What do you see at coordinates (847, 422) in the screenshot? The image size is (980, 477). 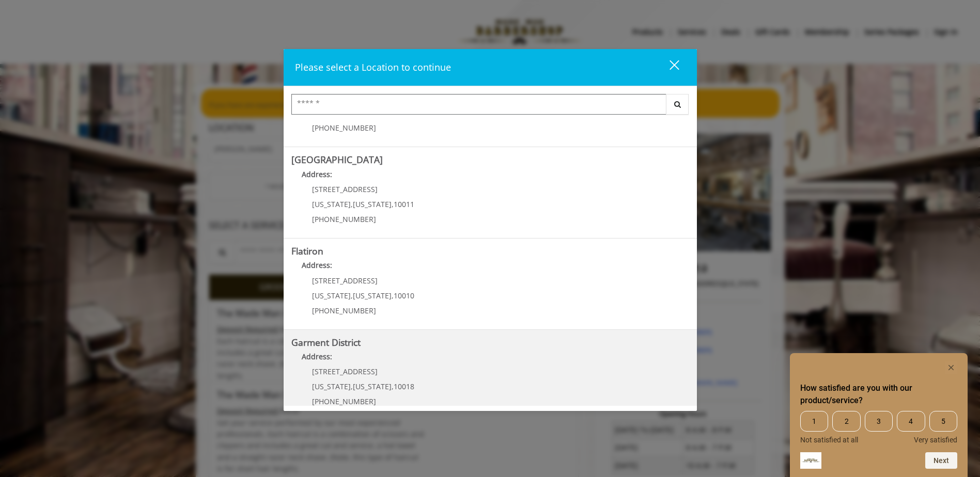 I see `span: 2` at bounding box center [847, 422].